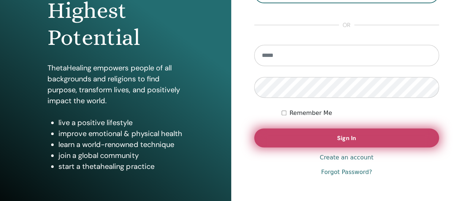  Describe the element at coordinates (121, 145) in the screenshot. I see `li: learn a world-renowned technique` at that location.